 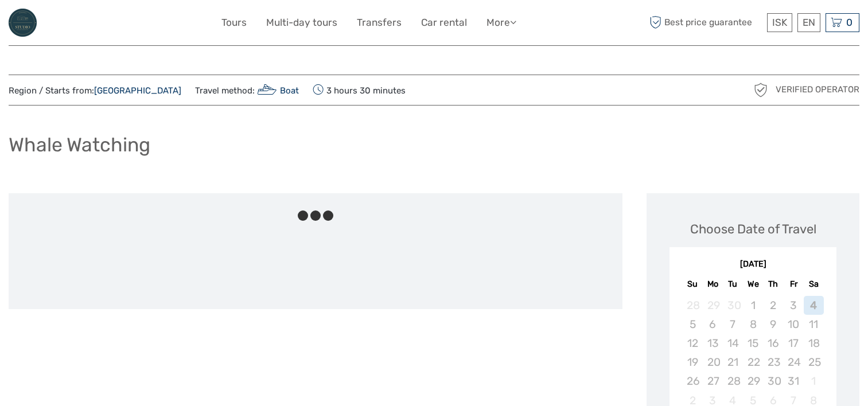 I want to click on span: ISK, so click(x=779, y=22).